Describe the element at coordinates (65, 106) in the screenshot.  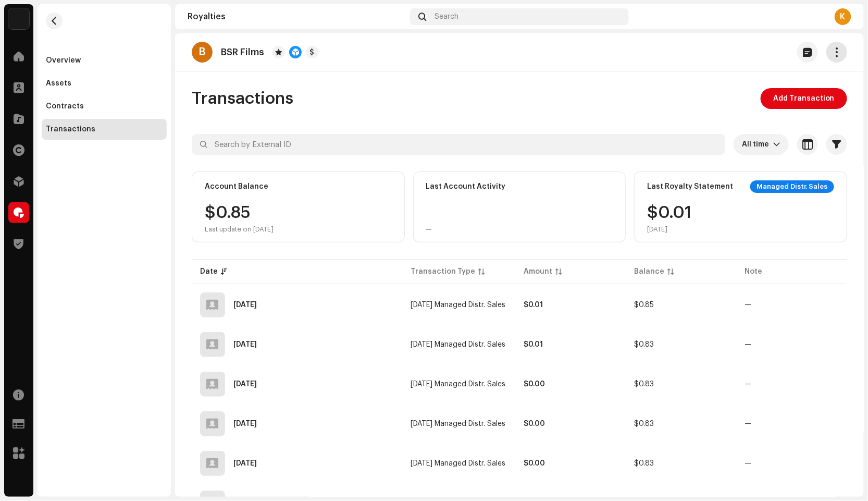
I see `div: Contracts` at that location.